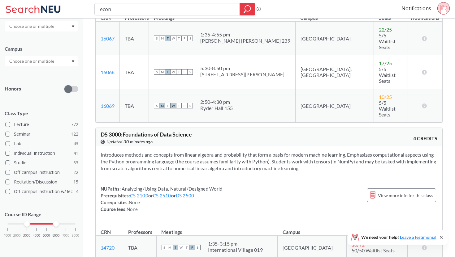 The height and width of the screenshot is (257, 455). I want to click on th: Meetings, so click(217, 229).